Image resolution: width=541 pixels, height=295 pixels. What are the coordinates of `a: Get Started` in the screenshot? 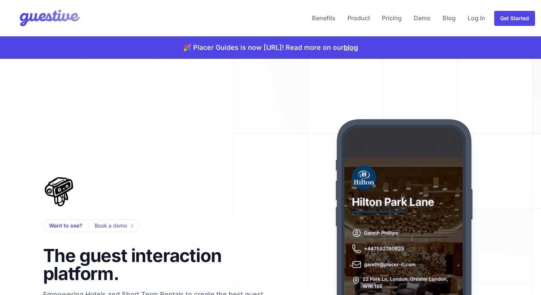 It's located at (515, 18).